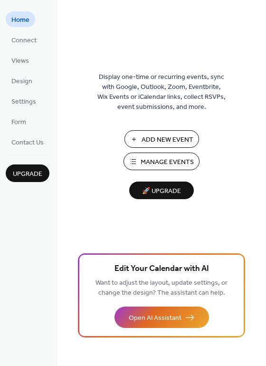 This screenshot has width=266, height=366. What do you see at coordinates (167, 140) in the screenshot?
I see `span: Add New Event` at bounding box center [167, 140].